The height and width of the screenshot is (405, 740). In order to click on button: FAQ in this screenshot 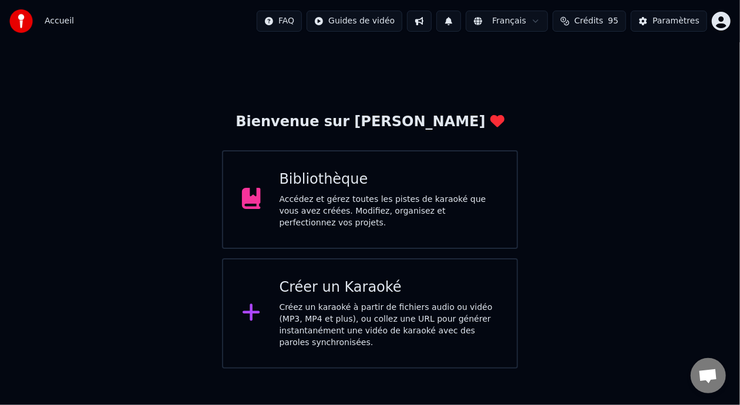, I will do `click(279, 21)`.